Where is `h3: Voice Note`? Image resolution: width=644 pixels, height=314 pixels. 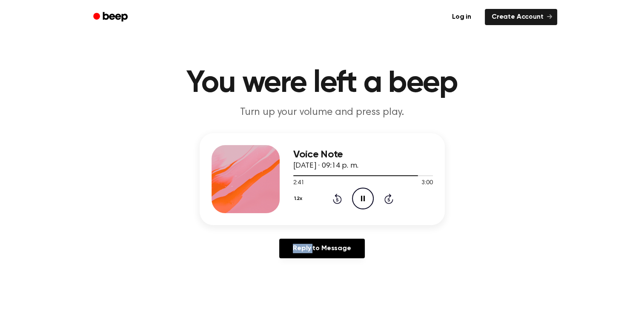
h3: Voice Note is located at coordinates (363, 155).